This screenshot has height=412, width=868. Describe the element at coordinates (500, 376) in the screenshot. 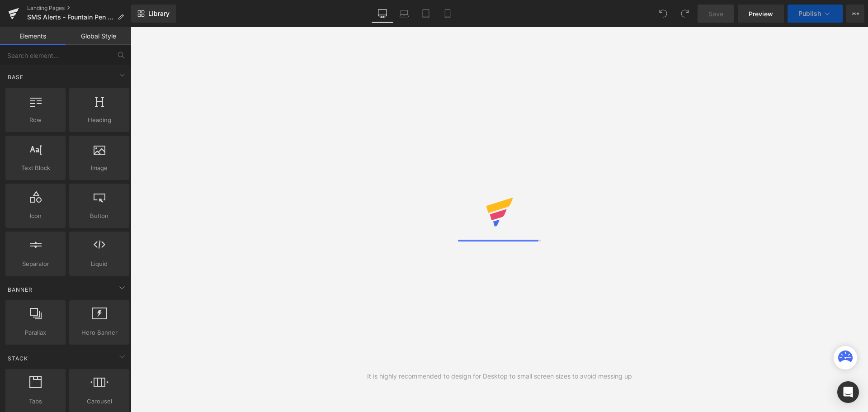

I see `div: It is highly recommended to design for Desktop to small screen sizes to avoid messing up` at that location.